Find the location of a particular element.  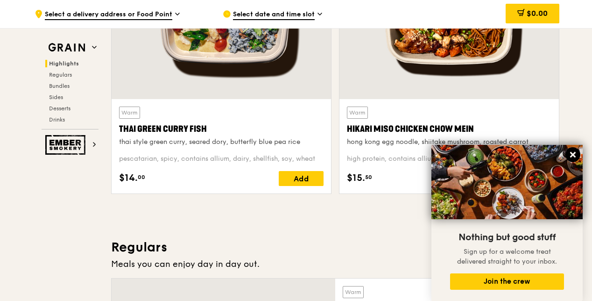

div: Add is located at coordinates (301, 178).